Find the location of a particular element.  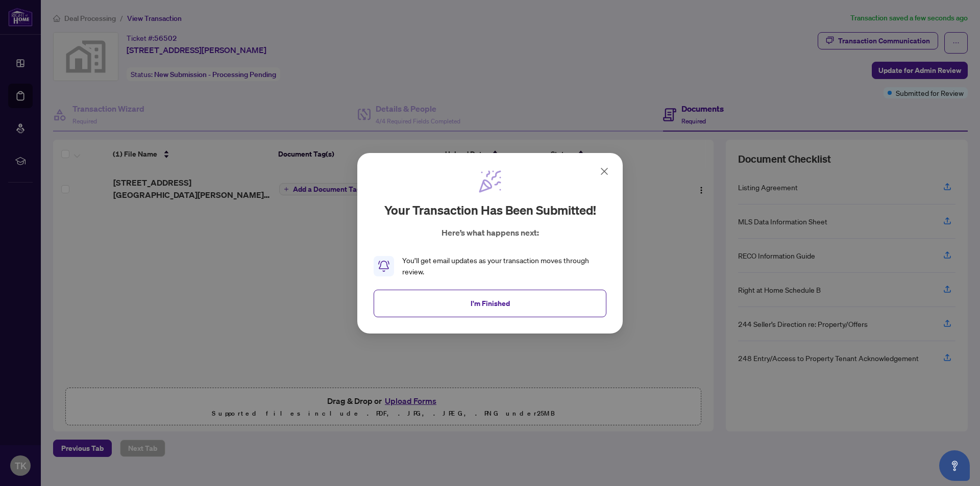

button: I'm Finished is located at coordinates (490, 303).